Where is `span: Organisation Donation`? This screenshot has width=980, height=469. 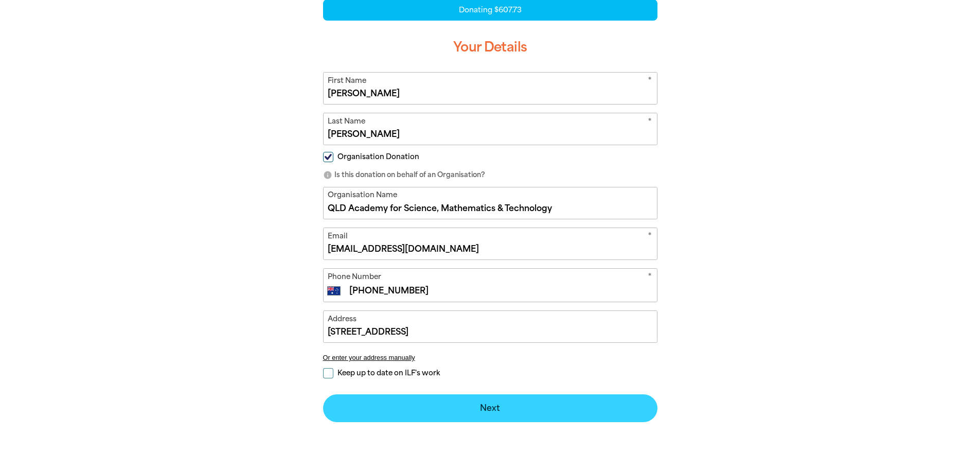 span: Organisation Donation is located at coordinates (378, 156).